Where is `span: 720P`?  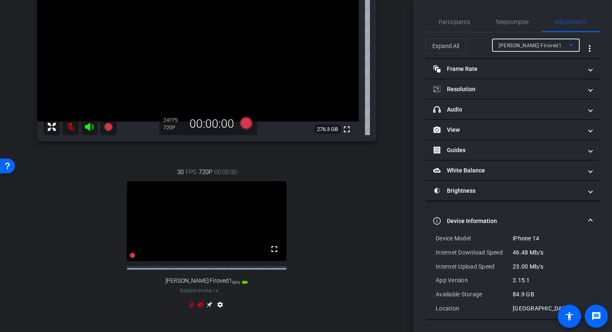 span: 720P is located at coordinates (205, 172).